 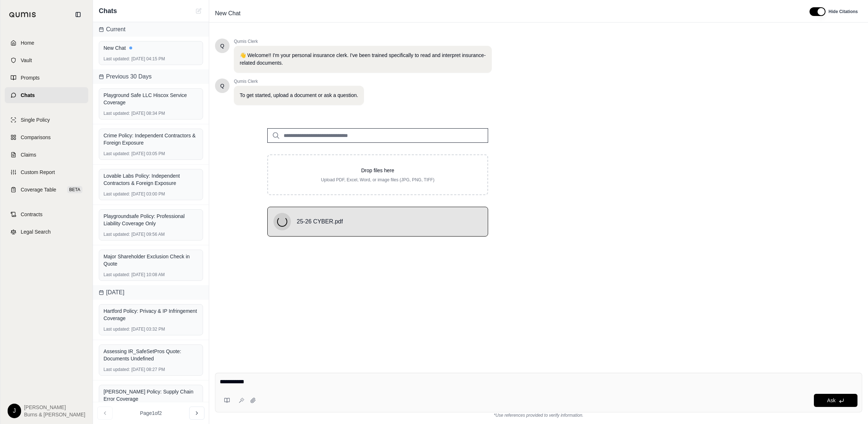 I want to click on div: Edit Title, so click(x=506, y=13).